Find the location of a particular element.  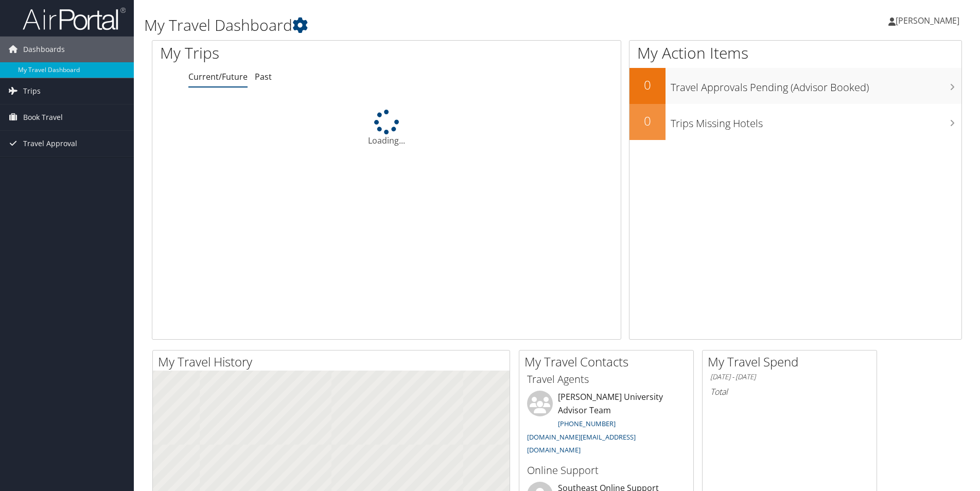

h3: Travel Approvals Pending (Advisor Booked) is located at coordinates (816, 85).